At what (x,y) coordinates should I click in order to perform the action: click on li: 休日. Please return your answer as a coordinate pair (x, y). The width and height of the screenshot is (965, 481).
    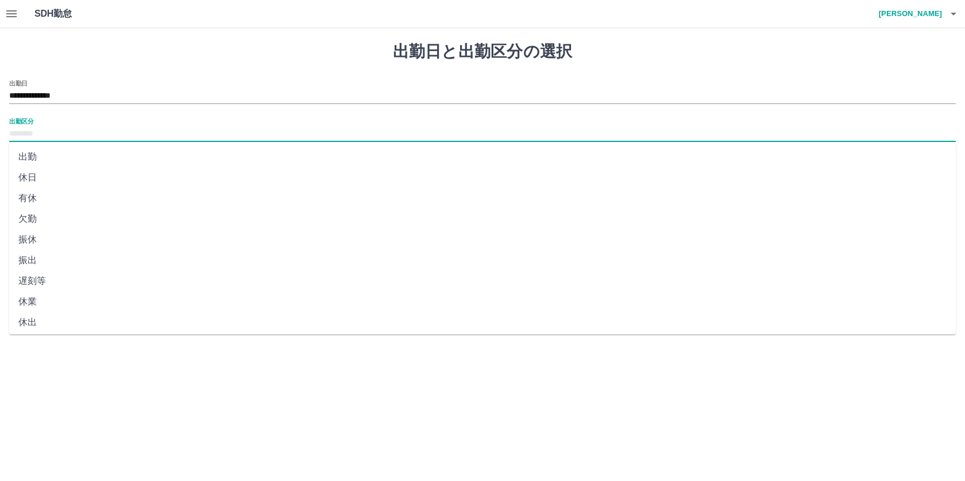
    Looking at the image, I should click on (483, 178).